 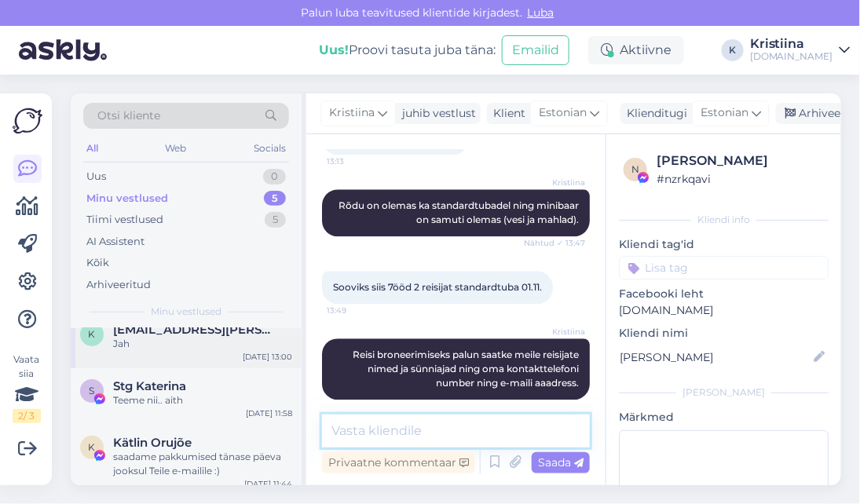 I want to click on div: Socials, so click(x=269, y=148).